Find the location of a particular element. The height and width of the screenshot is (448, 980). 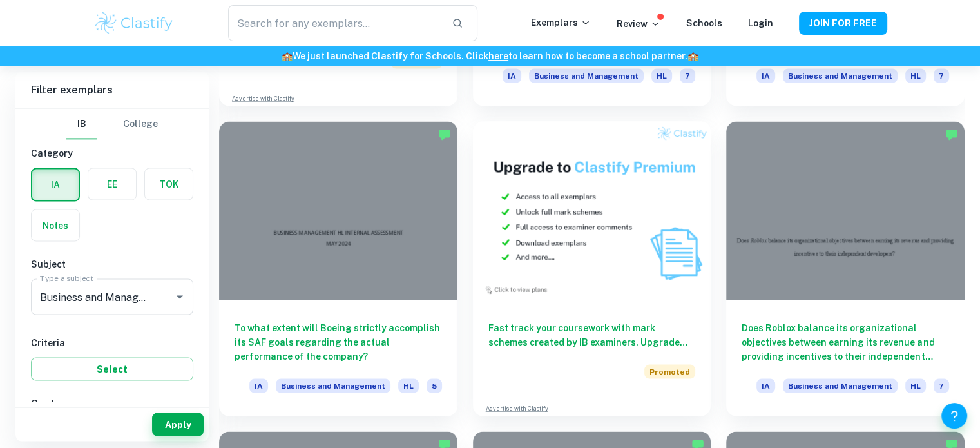

input: Search for any exemplars... is located at coordinates (334, 23).